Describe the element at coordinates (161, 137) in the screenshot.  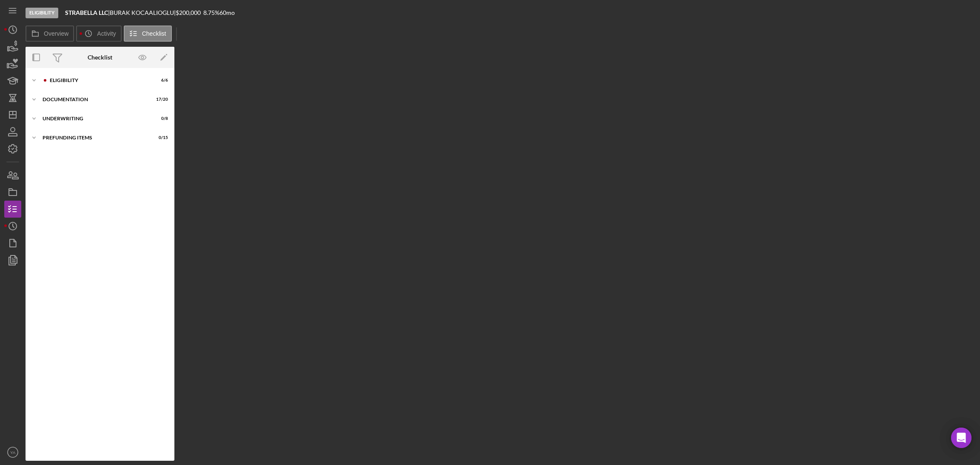
I see `div: 0 / 15` at that location.